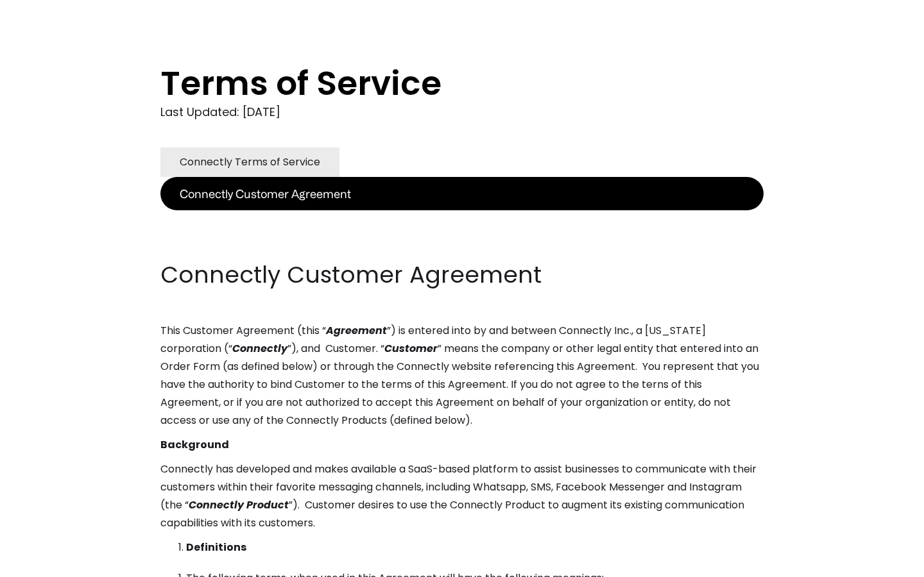  Describe the element at coordinates (216, 547) in the screenshot. I see `strong: Definitions` at that location.